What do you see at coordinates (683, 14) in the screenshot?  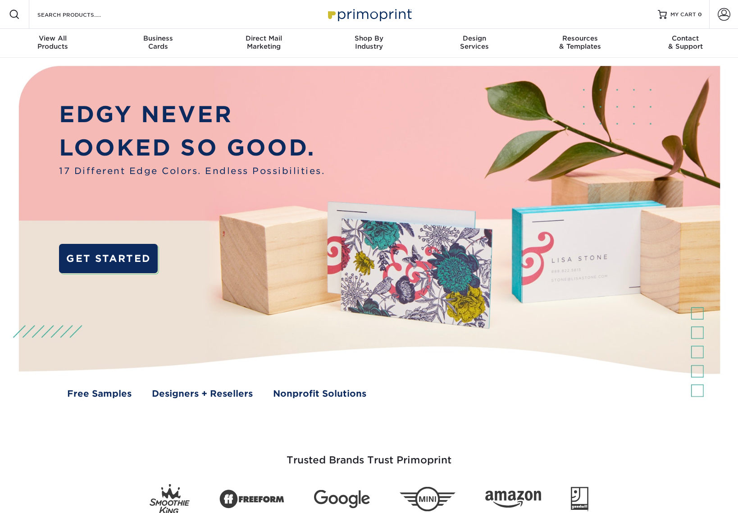 I see `span: MY CART` at bounding box center [683, 14].